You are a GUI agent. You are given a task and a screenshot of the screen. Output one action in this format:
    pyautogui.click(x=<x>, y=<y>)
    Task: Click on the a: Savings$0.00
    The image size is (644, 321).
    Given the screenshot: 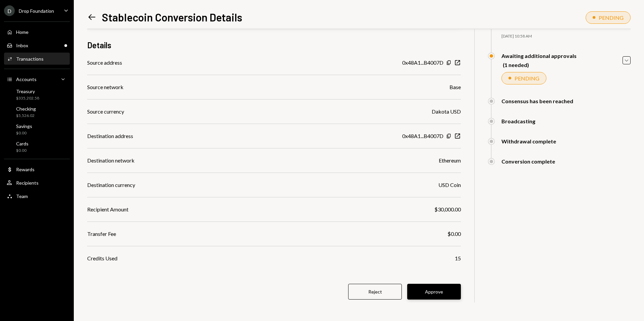 What is the action you would take?
    pyautogui.click(x=37, y=130)
    